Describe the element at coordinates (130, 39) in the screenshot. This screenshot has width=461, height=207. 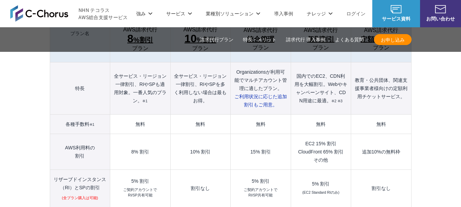
I see `span: 8` at that location.